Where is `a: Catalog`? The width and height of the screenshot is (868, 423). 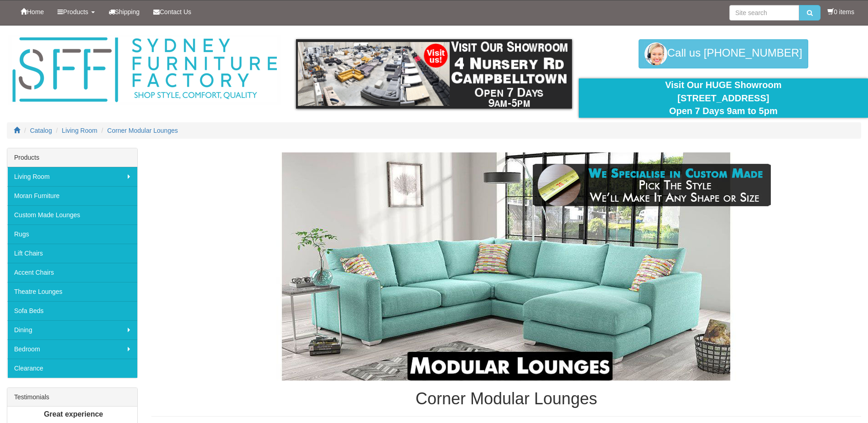 a: Catalog is located at coordinates (41, 131).